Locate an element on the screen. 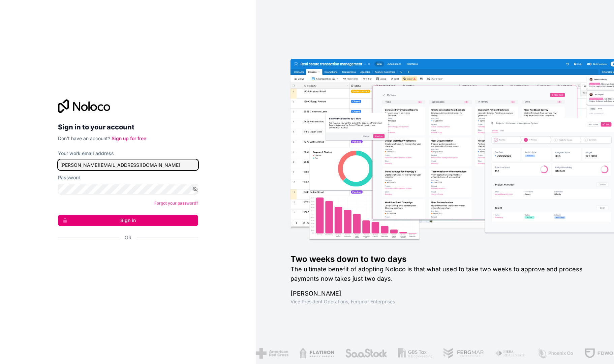 Image resolution: width=614 pixels, height=364 pixels. h2: The ultimate benefit of adopting Noloco is that what used to take two weeks to approve and proces... is located at coordinates (441, 274).